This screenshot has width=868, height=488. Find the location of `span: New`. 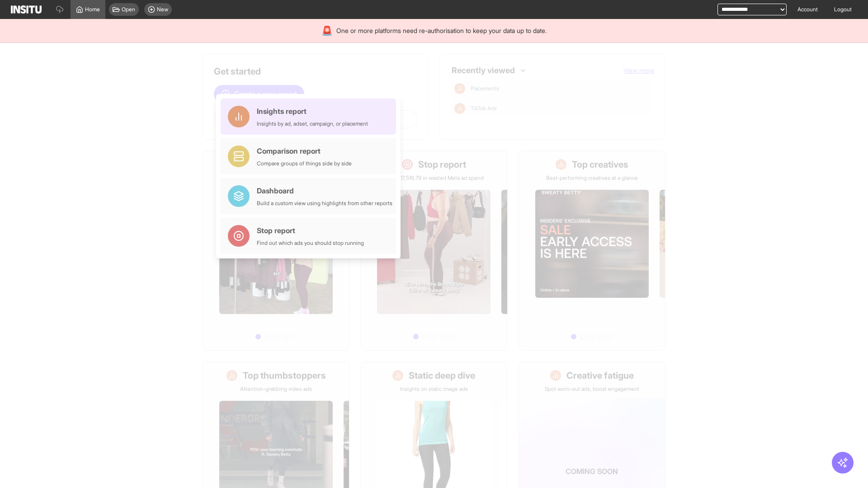

span: New is located at coordinates (162, 9).